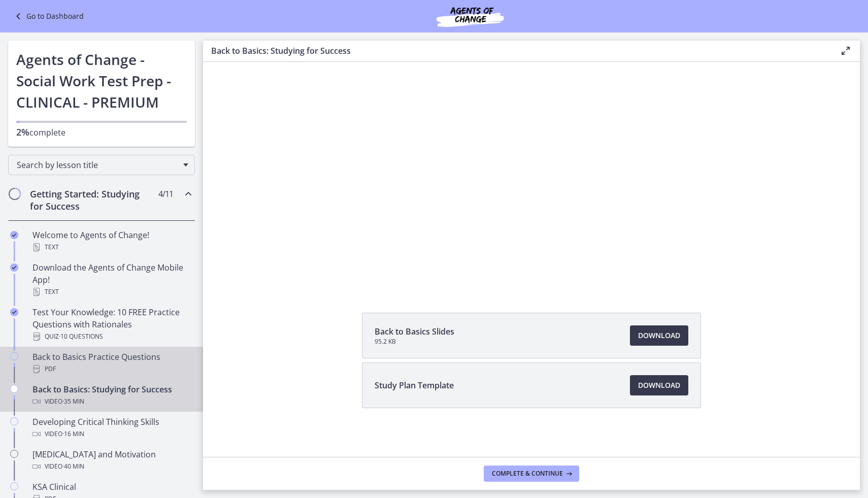  What do you see at coordinates (73, 467) in the screenshot?
I see `span: · 40 min` at bounding box center [73, 467].